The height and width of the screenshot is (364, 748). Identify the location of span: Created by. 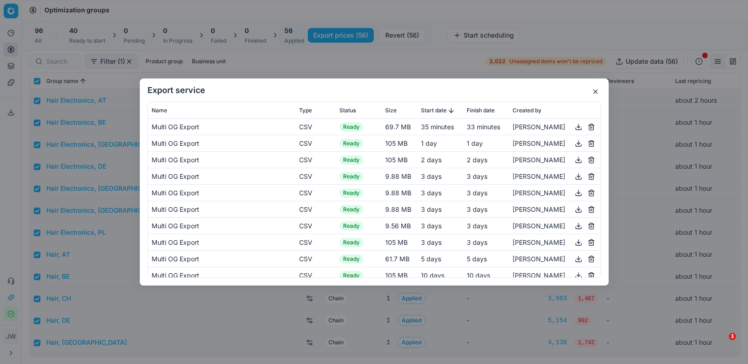
(527, 110).